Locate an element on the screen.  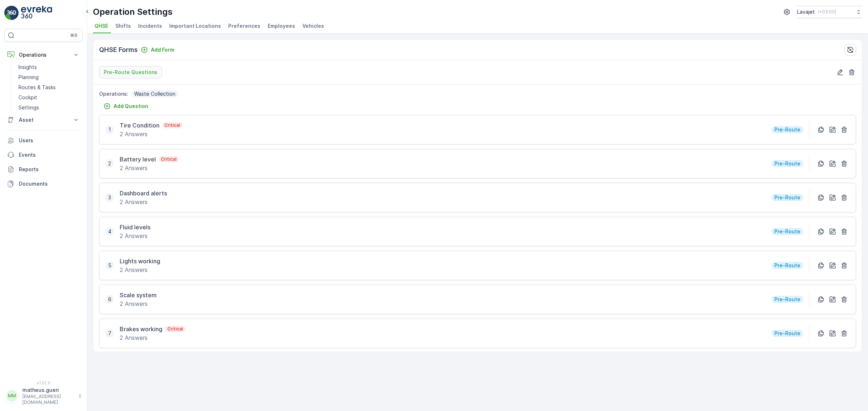
a: Settings is located at coordinates (49, 108).